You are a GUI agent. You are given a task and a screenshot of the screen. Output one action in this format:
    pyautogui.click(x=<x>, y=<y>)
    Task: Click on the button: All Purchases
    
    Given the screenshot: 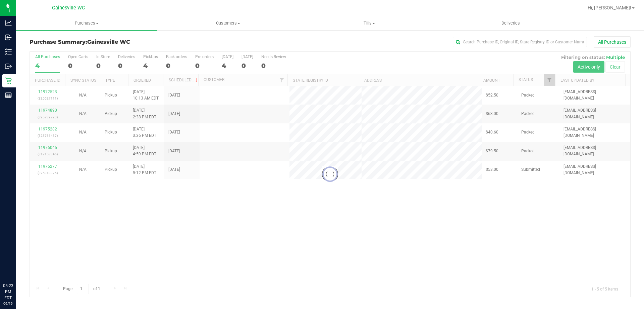 What is the action you would take?
    pyautogui.click(x=612, y=42)
    